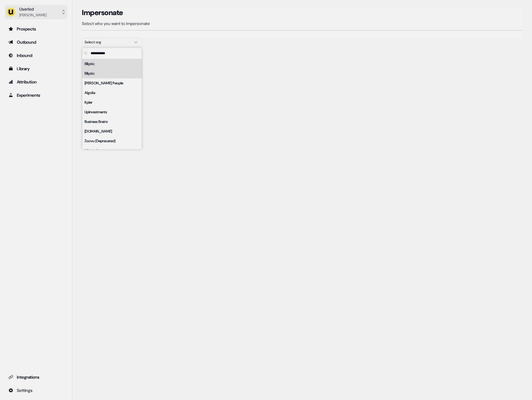 This screenshot has height=400, width=532. Describe the element at coordinates (112, 102) in the screenshot. I see `div: Kpler` at that location.